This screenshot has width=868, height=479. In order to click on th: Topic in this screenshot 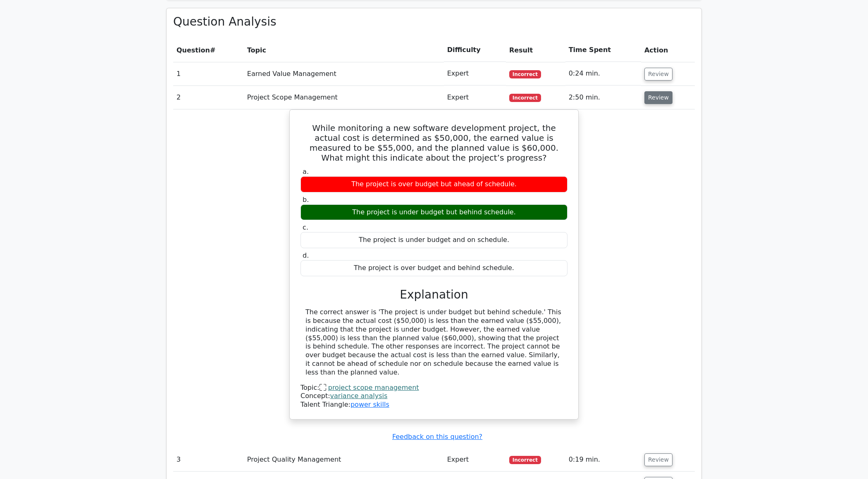, I will do `click(344, 50)`.